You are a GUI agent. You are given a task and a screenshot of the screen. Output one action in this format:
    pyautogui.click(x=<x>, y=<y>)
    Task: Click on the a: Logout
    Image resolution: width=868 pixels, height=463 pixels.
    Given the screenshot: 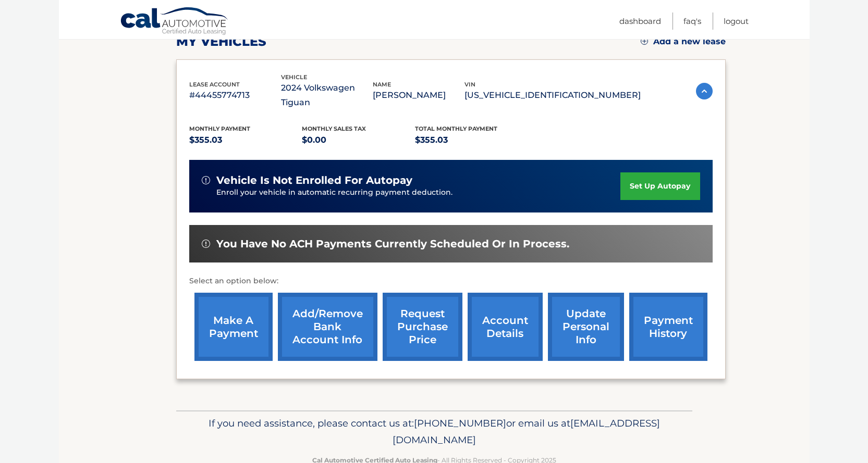 What is the action you would take?
    pyautogui.click(x=736, y=21)
    